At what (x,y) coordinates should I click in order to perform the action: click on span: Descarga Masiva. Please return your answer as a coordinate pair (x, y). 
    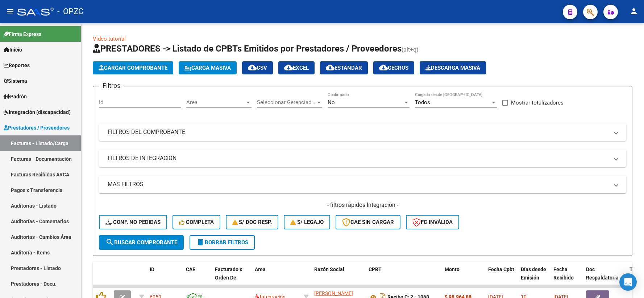
    Looking at the image, I should click on (453, 68).